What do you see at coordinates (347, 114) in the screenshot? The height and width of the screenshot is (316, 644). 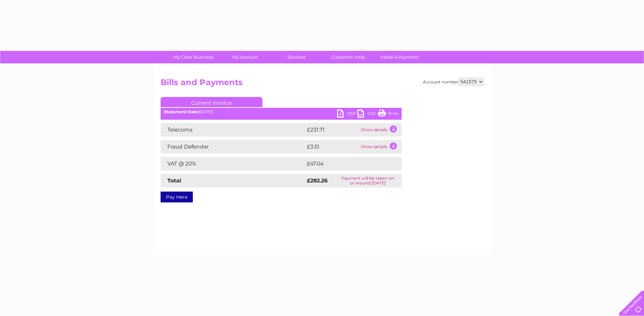 I see `a: PDF` at bounding box center [347, 114].